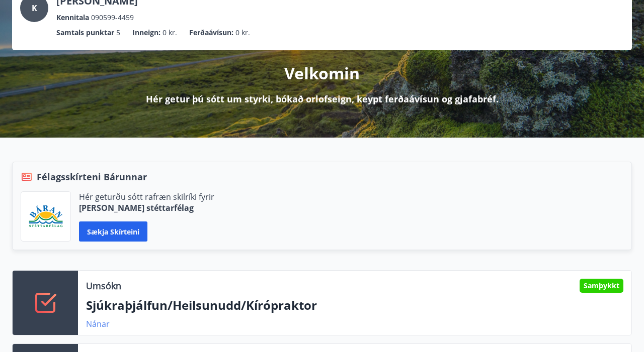 This screenshot has height=352, width=644. I want to click on p: Ferðaávísun :, so click(211, 32).